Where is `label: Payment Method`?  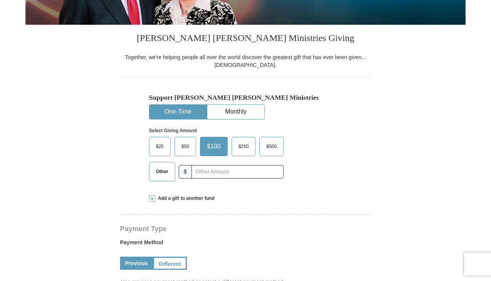 label: Payment Method is located at coordinates (246, 244).